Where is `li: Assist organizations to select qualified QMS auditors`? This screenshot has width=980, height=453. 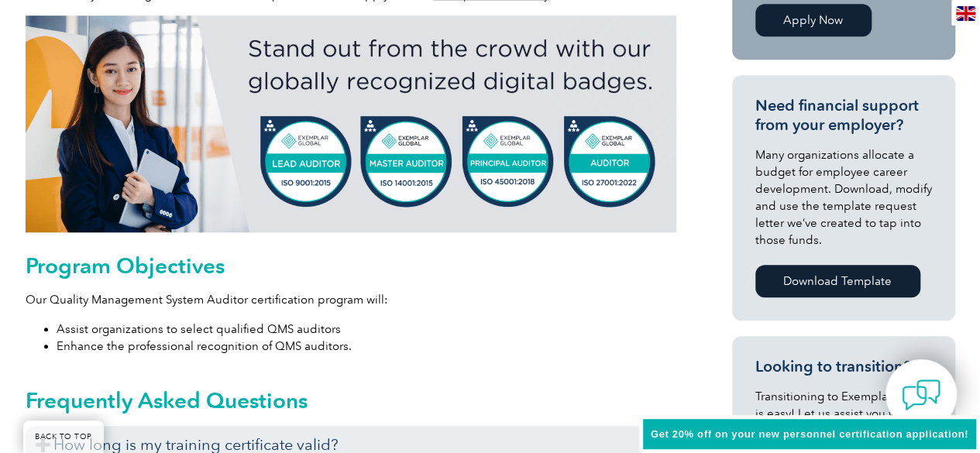 li: Assist organizations to select qualified QMS auditors is located at coordinates (366, 329).